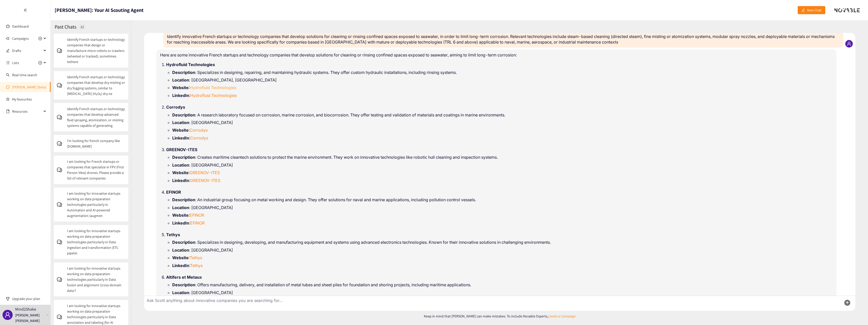 Image resolution: width=868 pixels, height=325 pixels. I want to click on p: Mind2Shake, so click(25, 309).